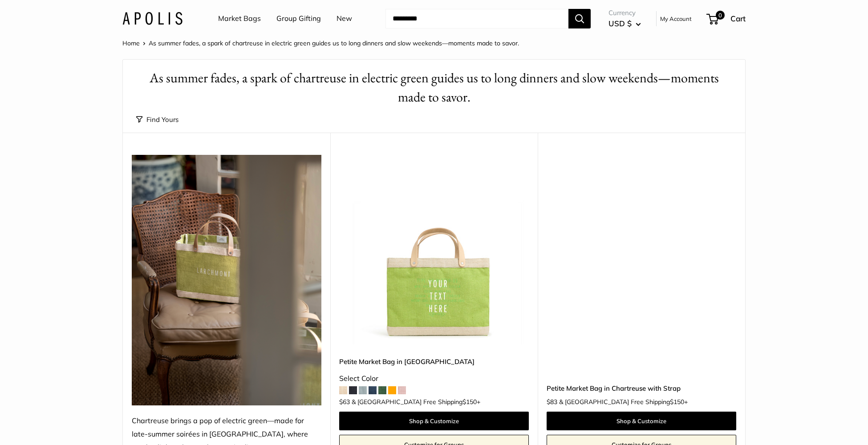  What do you see at coordinates (642, 250) in the screenshot?
I see `a: Petite Market Bag in Chartreuse with StrapPetite Market Bag in Chartreuse with Strap` at bounding box center [642, 250].